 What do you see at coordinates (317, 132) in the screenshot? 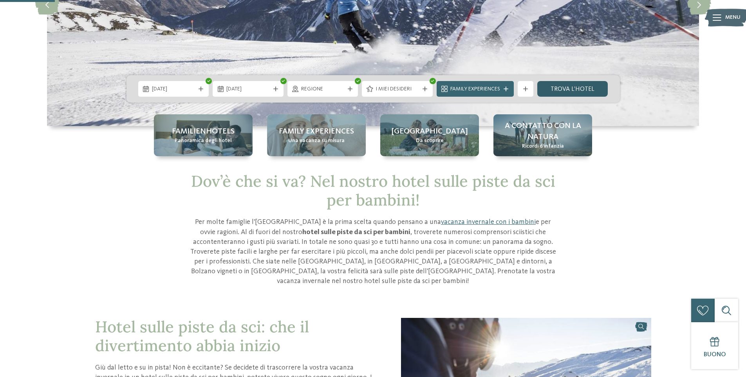
I see `span: Family experiences` at bounding box center [317, 132].